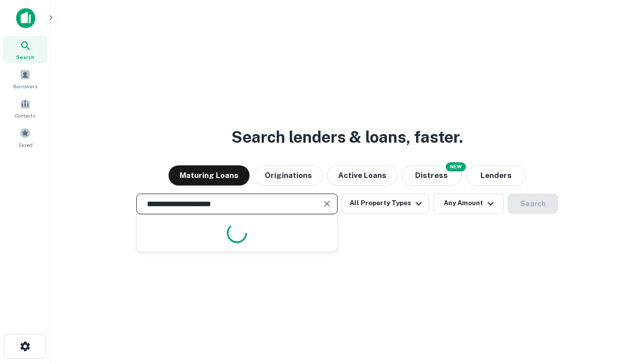 Image resolution: width=644 pixels, height=363 pixels. I want to click on button: Active Loans, so click(363, 175).